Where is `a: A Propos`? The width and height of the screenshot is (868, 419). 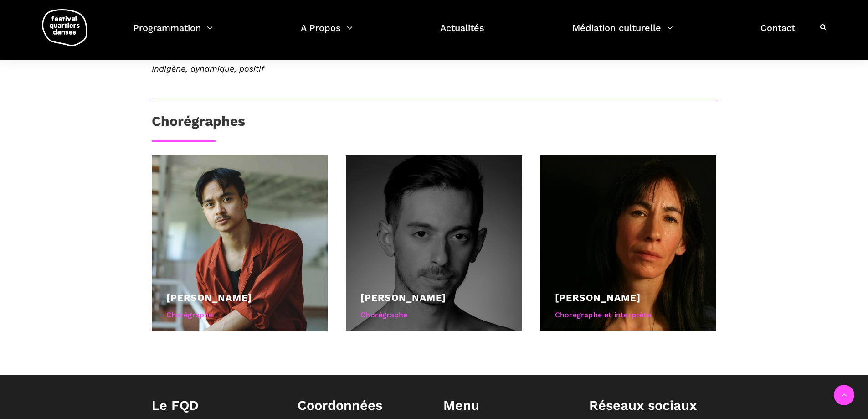
a: A Propos is located at coordinates (327, 33).